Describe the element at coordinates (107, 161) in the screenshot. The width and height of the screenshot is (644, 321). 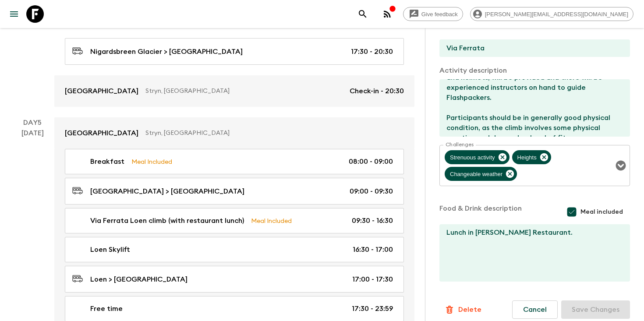
I see `p: Breakfast` at that location.